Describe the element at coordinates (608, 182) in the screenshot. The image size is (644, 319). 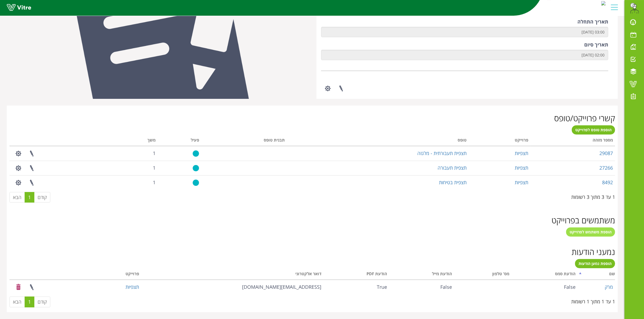
I see `a: 8492` at that location.